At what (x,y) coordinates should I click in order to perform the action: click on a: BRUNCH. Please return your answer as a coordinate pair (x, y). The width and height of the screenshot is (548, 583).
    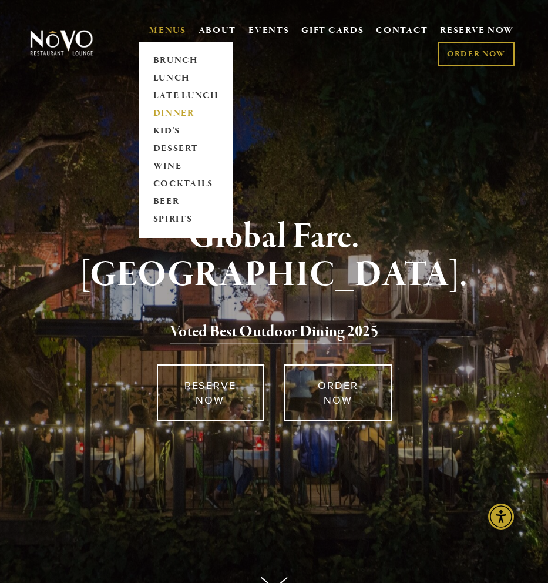
    Looking at the image, I should click on (186, 61).